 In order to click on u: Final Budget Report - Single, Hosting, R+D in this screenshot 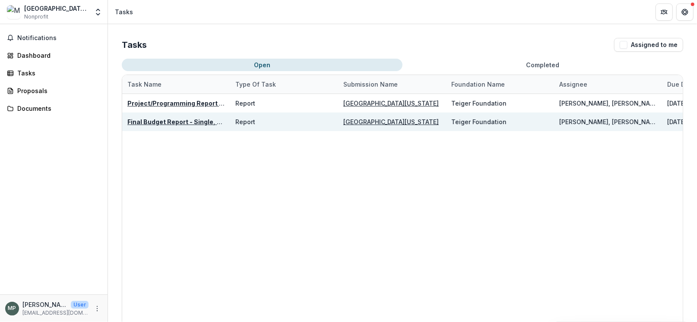, I will do `click(193, 122)`.